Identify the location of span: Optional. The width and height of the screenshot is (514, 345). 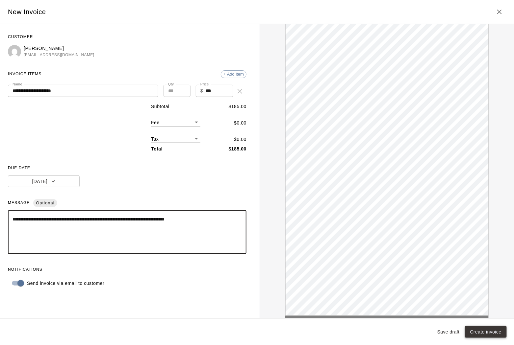
(45, 203).